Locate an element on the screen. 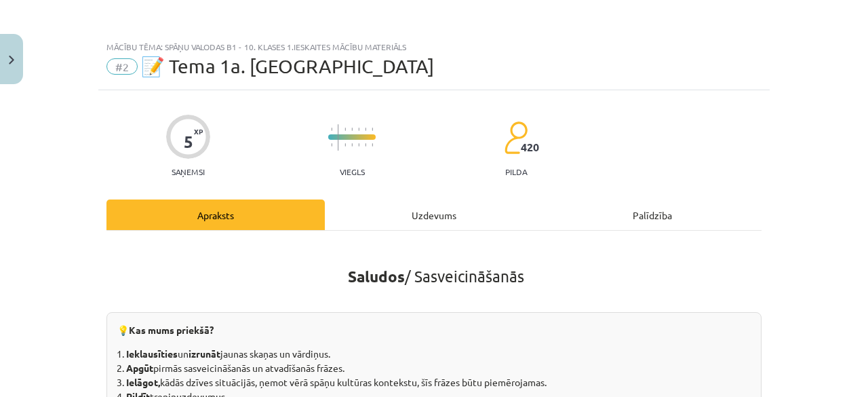 This screenshot has height=397, width=868. p: Viegls is located at coordinates (352, 172).